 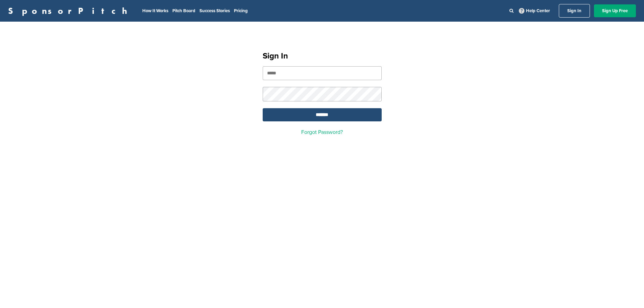 What do you see at coordinates (184, 11) in the screenshot?
I see `a: Pitch Board` at bounding box center [184, 11].